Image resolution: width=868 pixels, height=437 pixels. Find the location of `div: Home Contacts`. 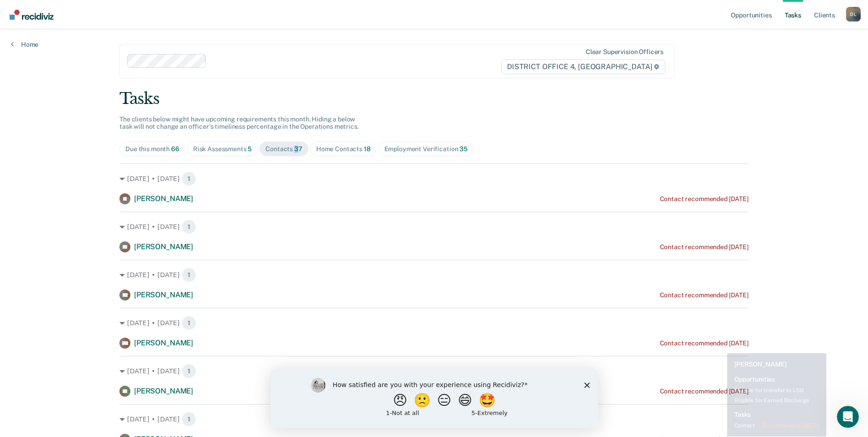

div: Home Contacts is located at coordinates (343, 149).